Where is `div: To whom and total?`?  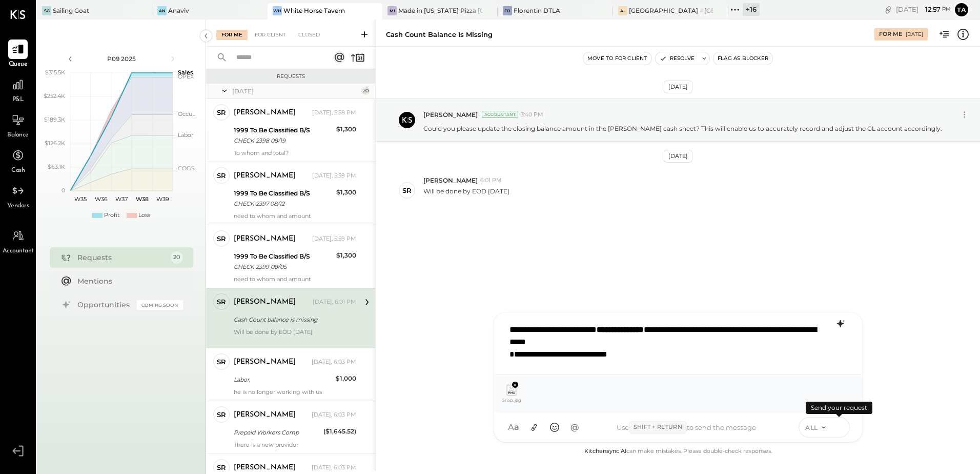 div: To whom and total? is located at coordinates (295, 153).